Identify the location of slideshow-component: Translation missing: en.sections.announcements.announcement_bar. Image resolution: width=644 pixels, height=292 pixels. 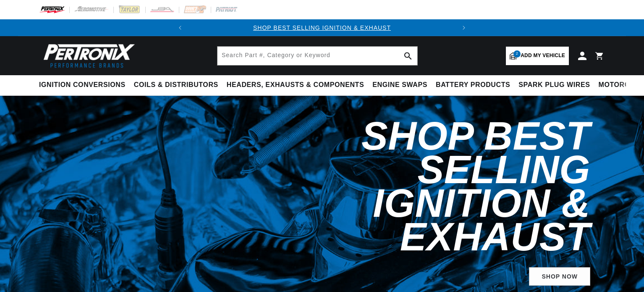
(322, 28).